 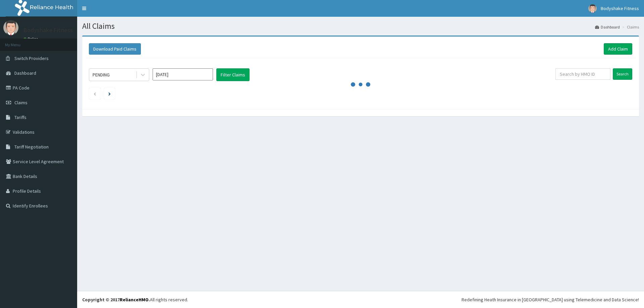 What do you see at coordinates (134, 300) in the screenshot?
I see `a: RelianceHMO` at bounding box center [134, 300].